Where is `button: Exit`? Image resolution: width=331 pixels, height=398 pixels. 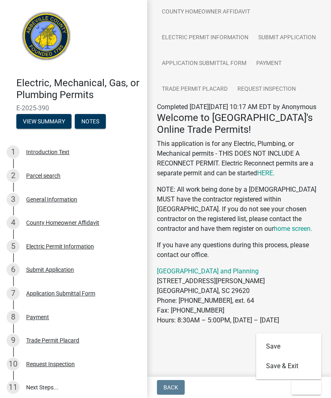 button: Exit is located at coordinates (306, 387).